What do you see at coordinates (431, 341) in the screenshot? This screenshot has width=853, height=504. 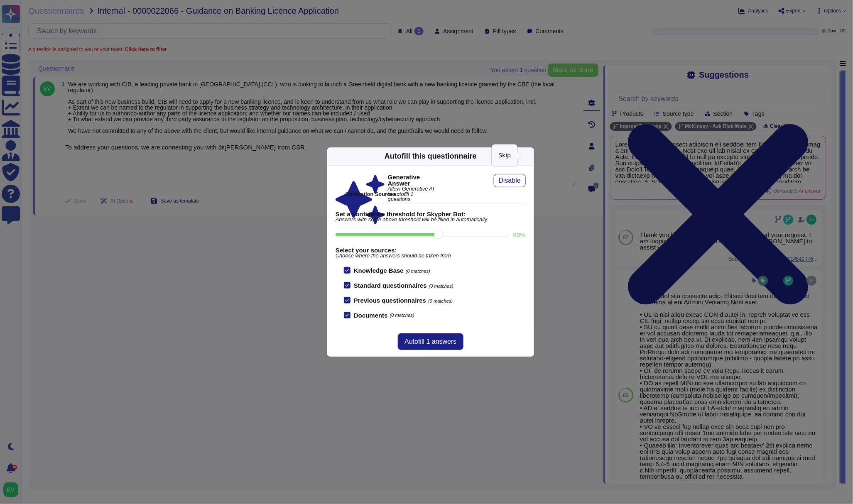 I see `span: Autofill 1 answers` at bounding box center [431, 341].